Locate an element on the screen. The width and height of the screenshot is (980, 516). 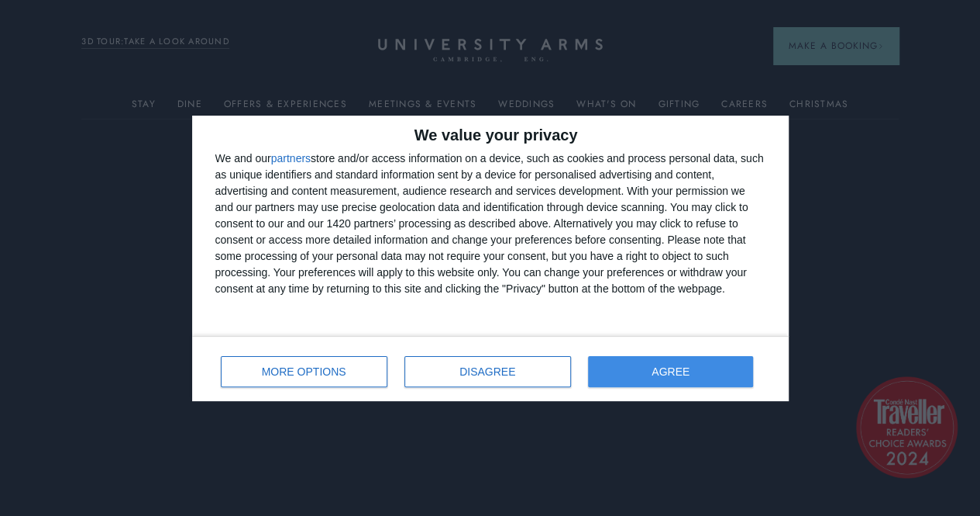
button: partners is located at coordinates (291, 158).